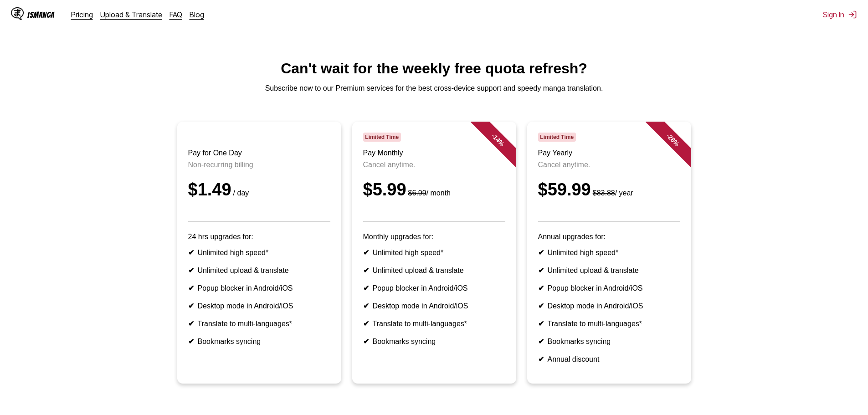 Image resolution: width=868 pixels, height=415 pixels. Describe the element at coordinates (176, 15) in the screenshot. I see `a: FAQ` at that location.